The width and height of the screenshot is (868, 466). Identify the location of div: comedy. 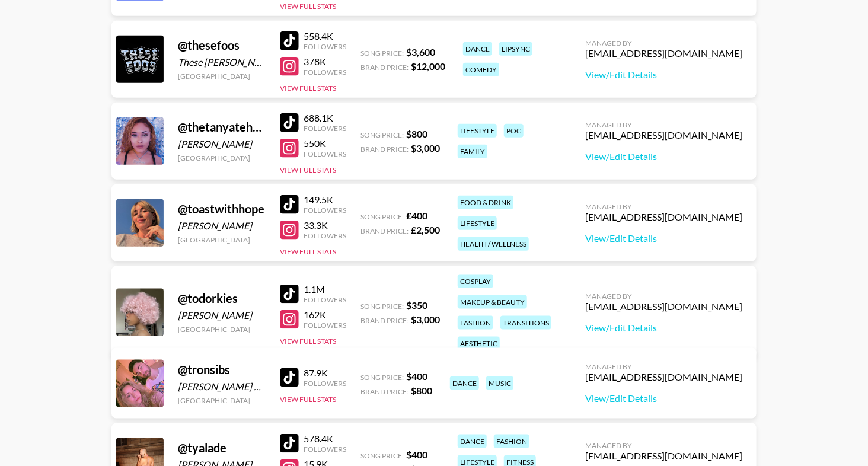
(481, 70).